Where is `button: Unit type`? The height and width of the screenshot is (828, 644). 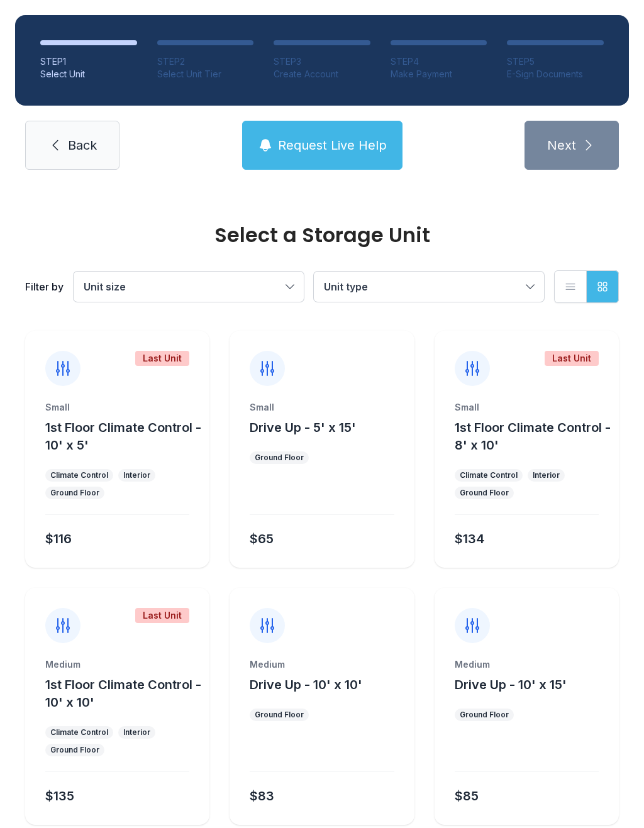
button: Unit type is located at coordinates (429, 287).